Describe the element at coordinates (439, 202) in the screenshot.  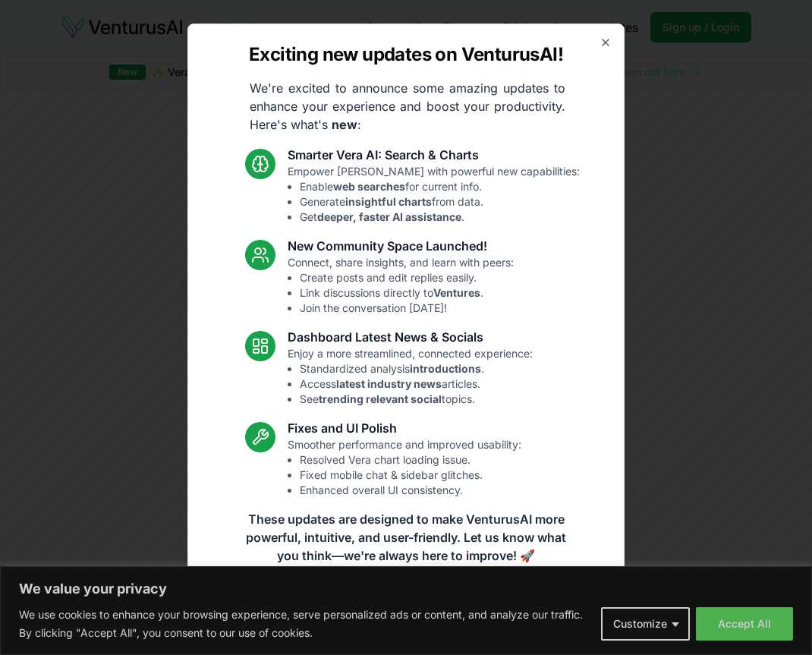
I see `li: Generate from data.` at that location.